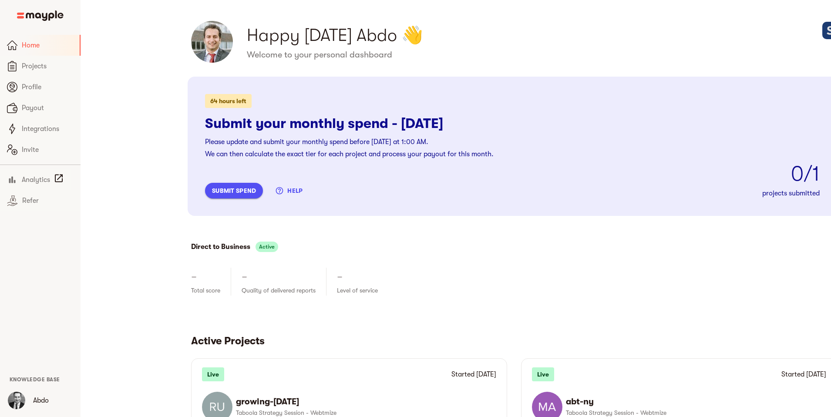 Image resolution: width=831 pixels, height=417 pixels. I want to click on span: Payout, so click(47, 108).